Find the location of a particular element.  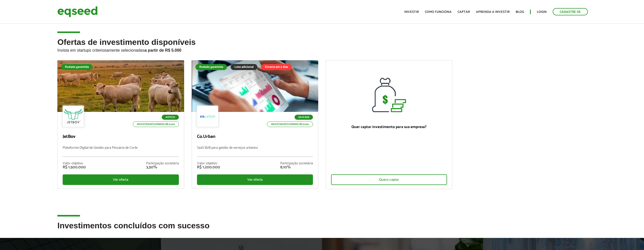

p: Quer captar investimento para sua empresa? is located at coordinates (389, 127).